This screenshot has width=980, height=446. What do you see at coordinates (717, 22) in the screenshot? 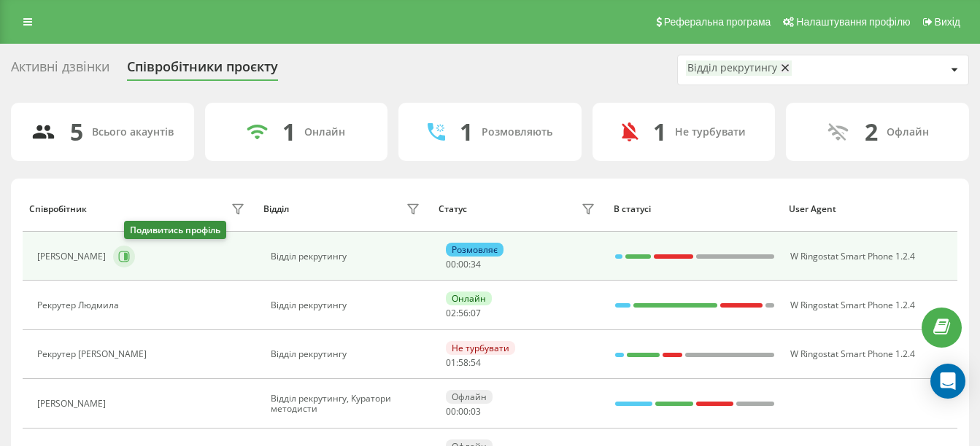
I see `span: Реферальна програма` at bounding box center [717, 22].